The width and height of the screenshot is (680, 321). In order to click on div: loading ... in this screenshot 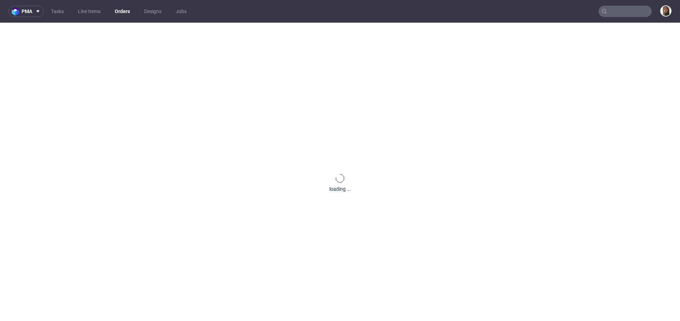, I will do `click(340, 189)`.